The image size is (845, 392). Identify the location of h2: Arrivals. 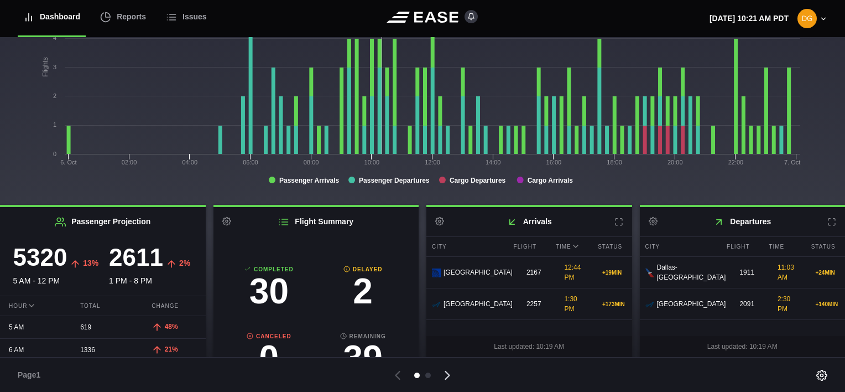
(529, 221).